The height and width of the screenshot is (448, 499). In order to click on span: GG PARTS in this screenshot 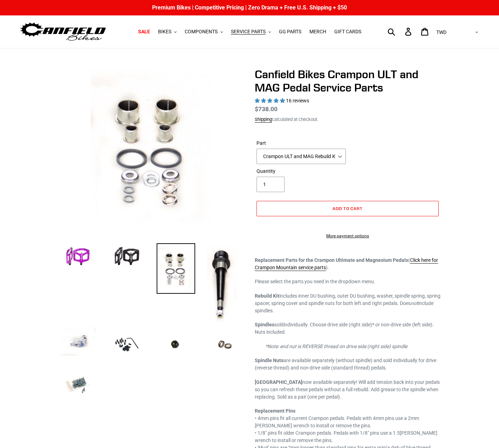, I will do `click(290, 31)`.